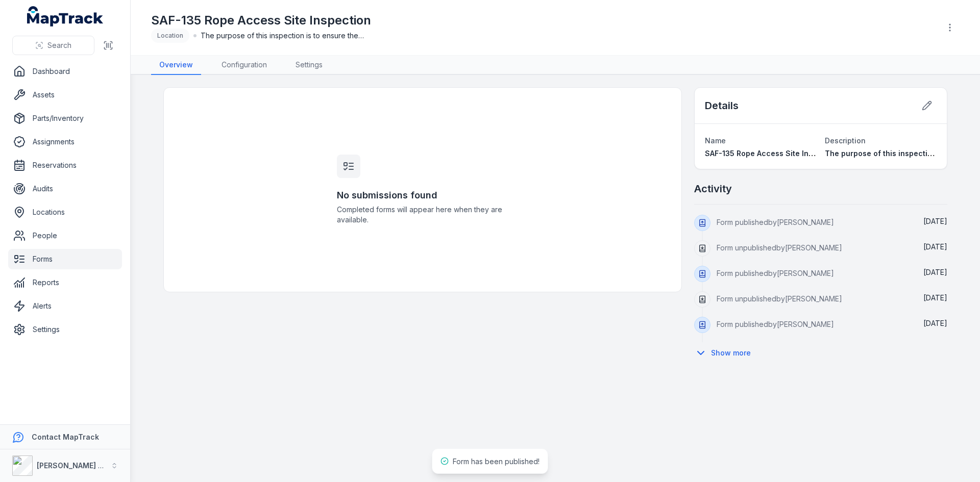 The width and height of the screenshot is (980, 482). Describe the element at coordinates (53, 45) in the screenshot. I see `button: Search` at that location.